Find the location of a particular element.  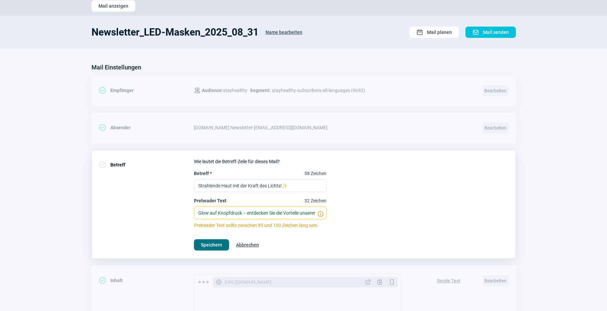

input: Preheader Text32 Zeichen is located at coordinates (260, 213).